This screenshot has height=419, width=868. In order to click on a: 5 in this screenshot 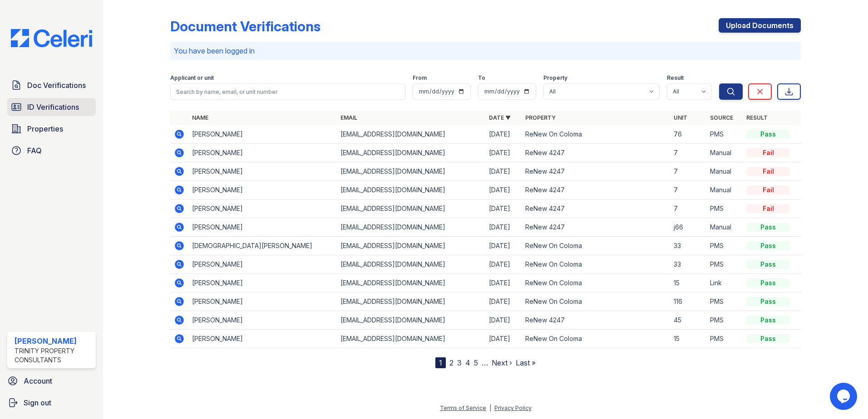, I will do `click(476, 363)`.